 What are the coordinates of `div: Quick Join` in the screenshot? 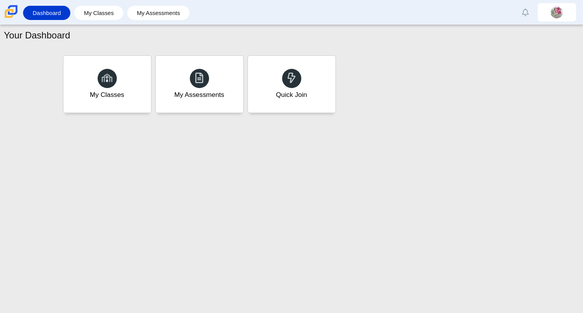 It's located at (291, 95).